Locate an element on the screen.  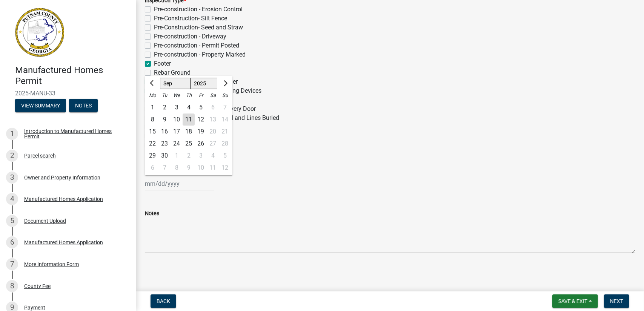
div: Thursday, September 11, 2025 is located at coordinates (188, 119).